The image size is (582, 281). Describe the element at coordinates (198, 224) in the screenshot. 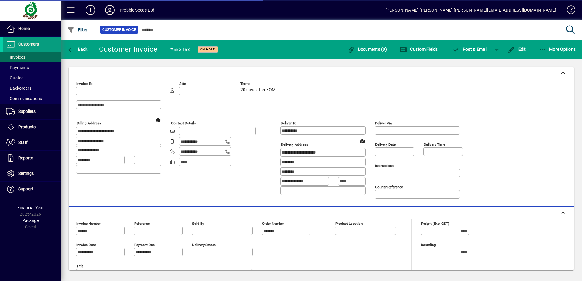

I see `mat-label: Sold by` at that location.